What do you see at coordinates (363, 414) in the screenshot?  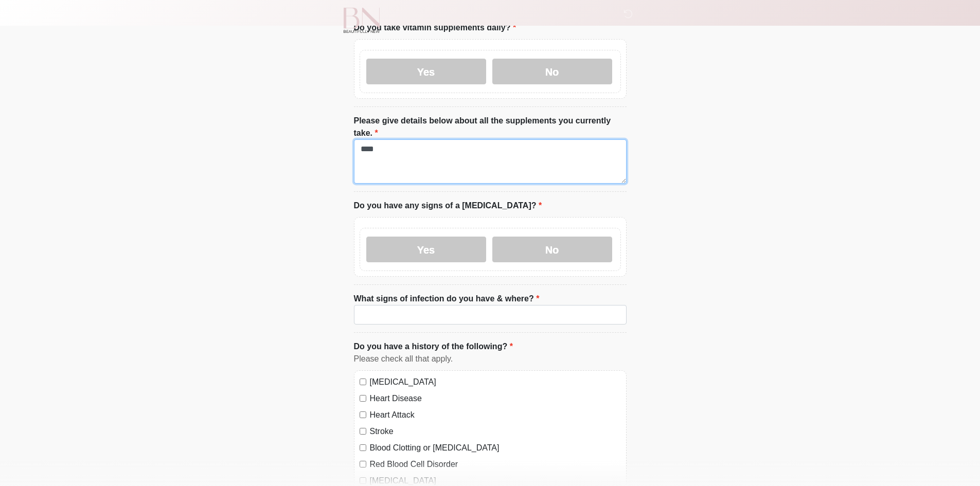 I see `input: Heart Attack` at bounding box center [363, 414].